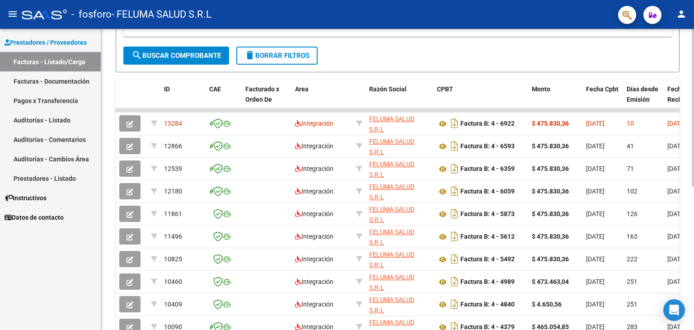  I want to click on span: 10, so click(630, 123).